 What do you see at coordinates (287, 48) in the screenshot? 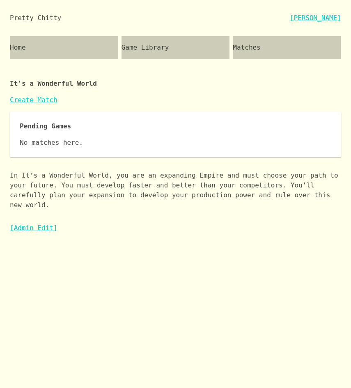
I see `div: Matches` at bounding box center [287, 48].